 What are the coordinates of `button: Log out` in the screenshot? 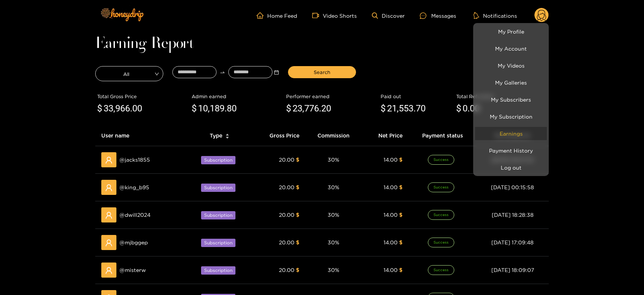 It's located at (511, 167).